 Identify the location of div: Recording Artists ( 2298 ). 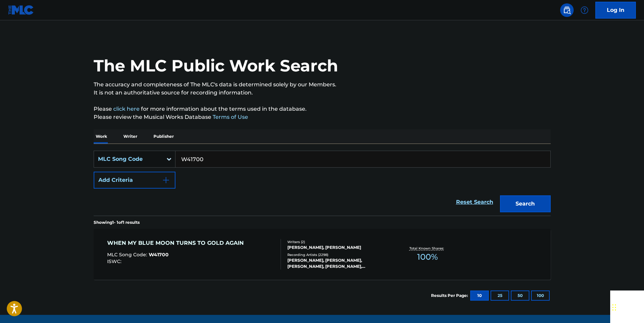
(338, 255).